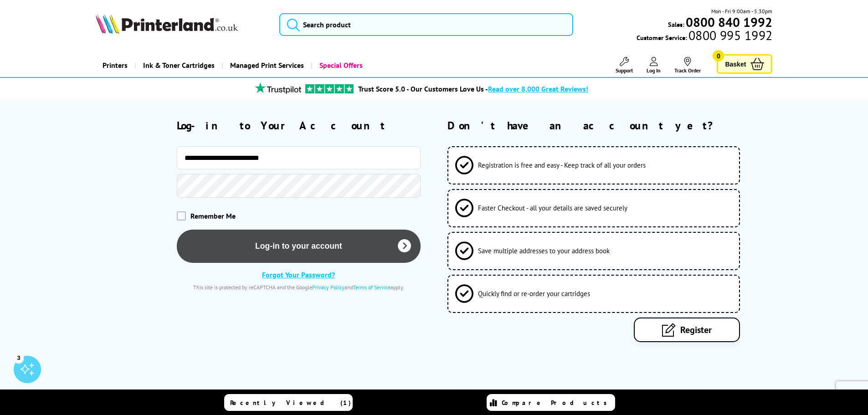  Describe the element at coordinates (298, 287) in the screenshot. I see `div: This site is protected by reCAPTCHA and the Google and apply.` at that location.